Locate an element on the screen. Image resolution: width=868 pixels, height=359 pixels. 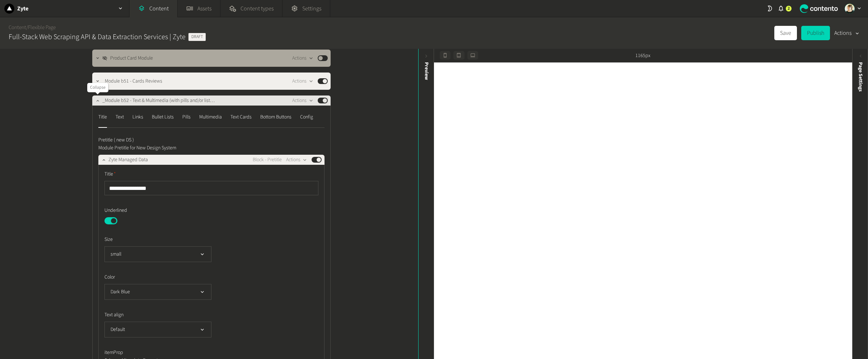
div: Title is located at coordinates (102, 118).